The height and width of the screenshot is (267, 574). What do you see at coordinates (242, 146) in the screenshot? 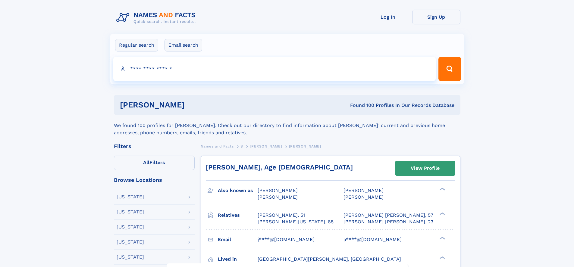
I see `span: S` at bounding box center [242, 146].